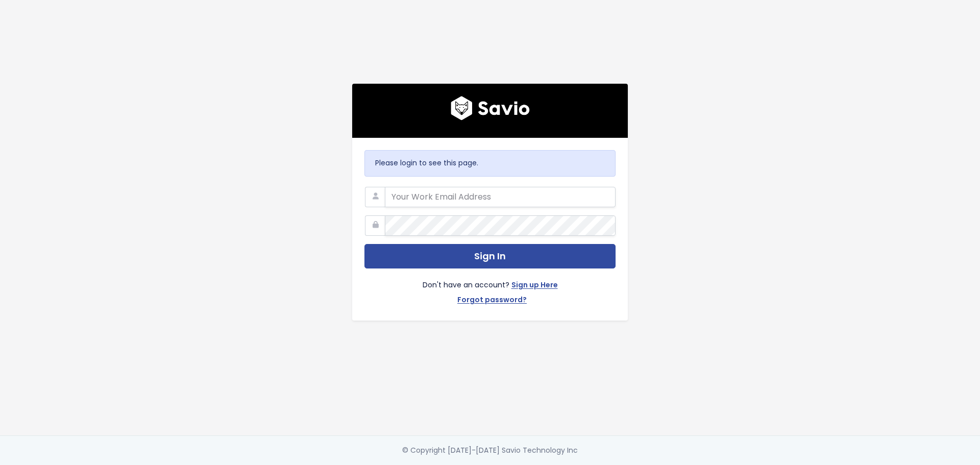 Image resolution: width=980 pixels, height=465 pixels. I want to click on p: Please login to see this page., so click(490, 163).